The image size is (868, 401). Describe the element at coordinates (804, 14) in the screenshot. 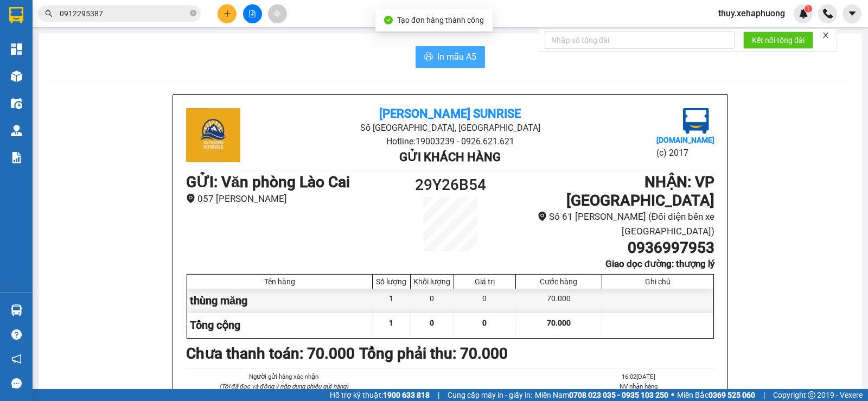

I see `img: icon-new-feature` at that location.